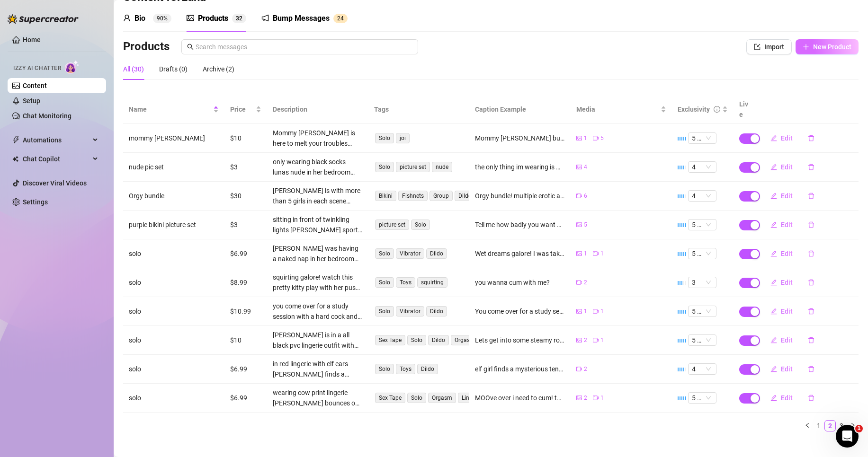  Describe the element at coordinates (520, 340) in the screenshot. I see `div: Lets get into some steamy role play 😉we find a unicorn horny and i want to see how it feels to fu...` at that location.